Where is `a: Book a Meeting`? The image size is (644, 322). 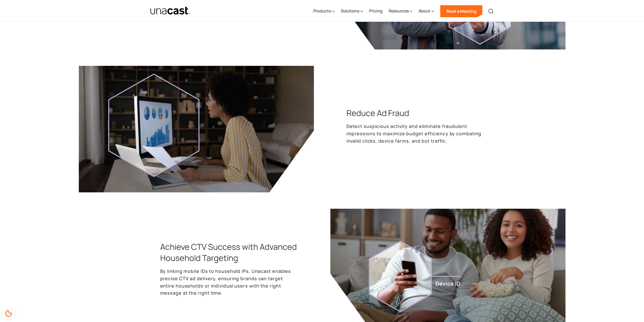 a: Book a Meeting is located at coordinates (461, 11).